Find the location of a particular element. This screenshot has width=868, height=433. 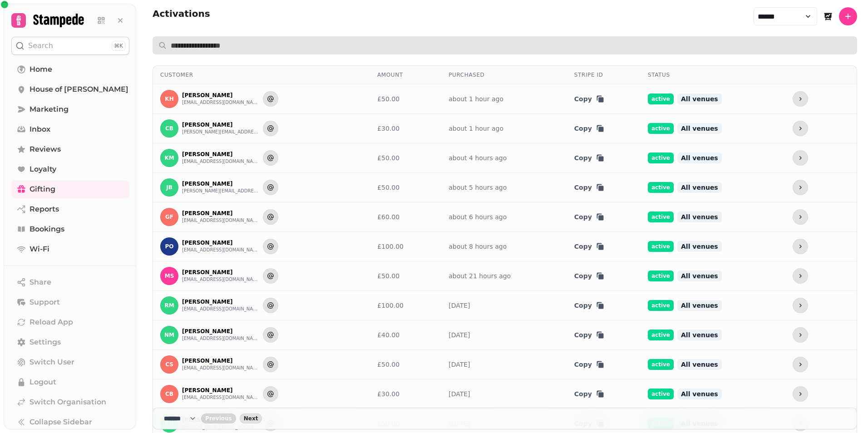

a: Reports is located at coordinates (70, 209).